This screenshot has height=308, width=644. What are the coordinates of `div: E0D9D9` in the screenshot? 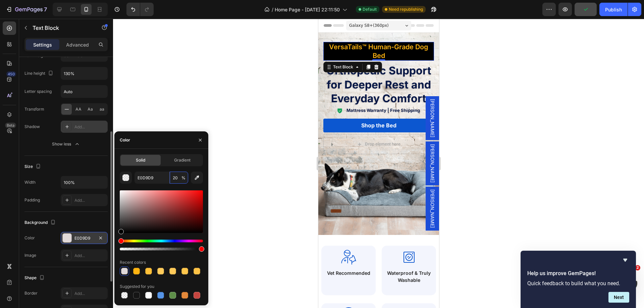 It's located at (84, 238).